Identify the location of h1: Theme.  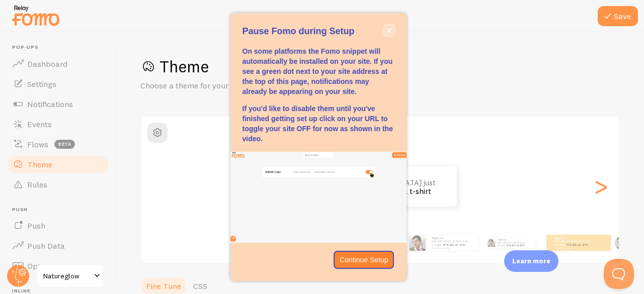
(379, 67).